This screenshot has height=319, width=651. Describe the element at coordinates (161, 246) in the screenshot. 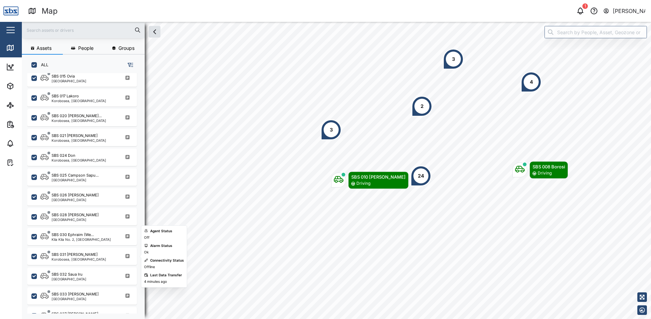

I see `div: Alarm Status` at that location.